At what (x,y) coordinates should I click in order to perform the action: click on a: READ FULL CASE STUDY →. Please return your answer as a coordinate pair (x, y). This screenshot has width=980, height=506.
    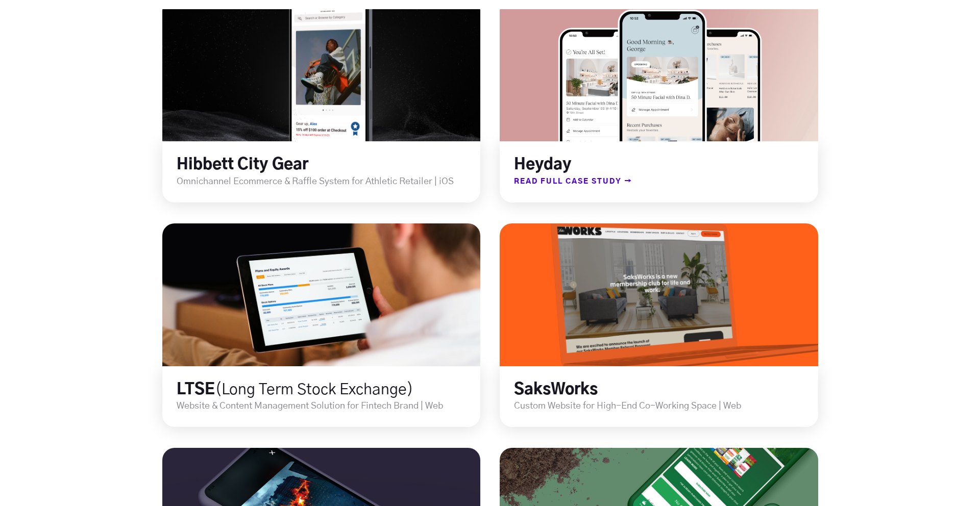
    Looking at the image, I should click on (566, 181).